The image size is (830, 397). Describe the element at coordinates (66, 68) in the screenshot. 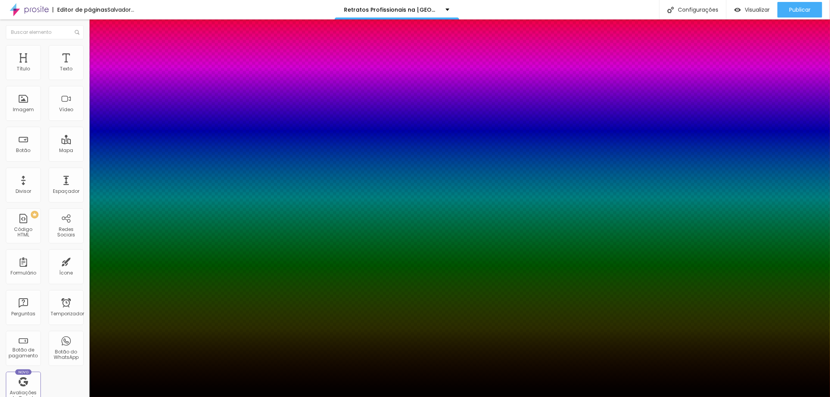

I see `font: Texto` at that location.